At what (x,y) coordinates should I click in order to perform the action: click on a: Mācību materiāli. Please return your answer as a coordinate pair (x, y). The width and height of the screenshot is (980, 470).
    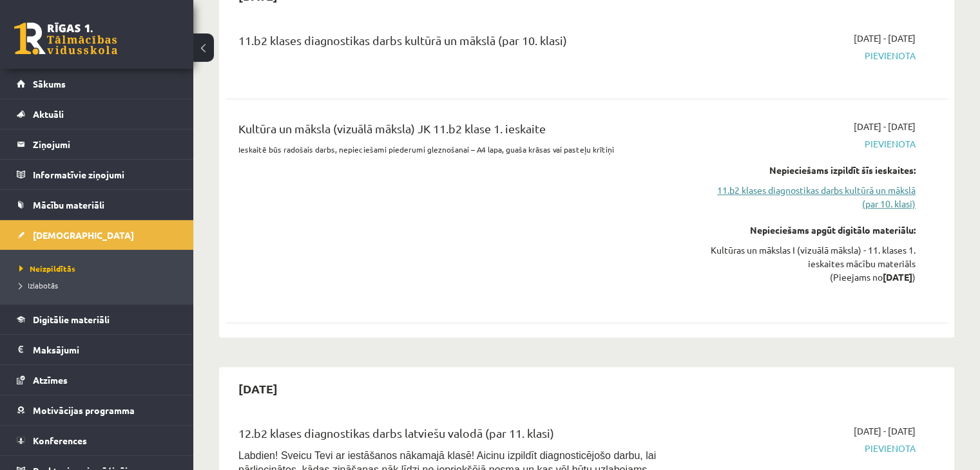
    Looking at the image, I should click on (97, 205).